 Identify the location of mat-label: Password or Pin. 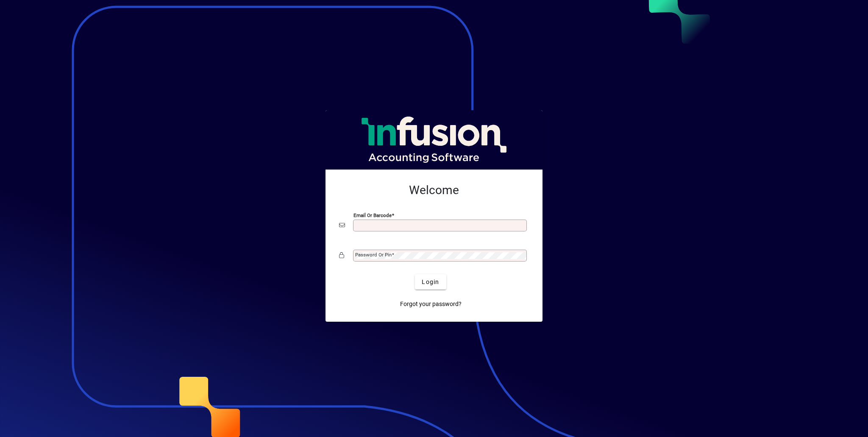
(374, 254).